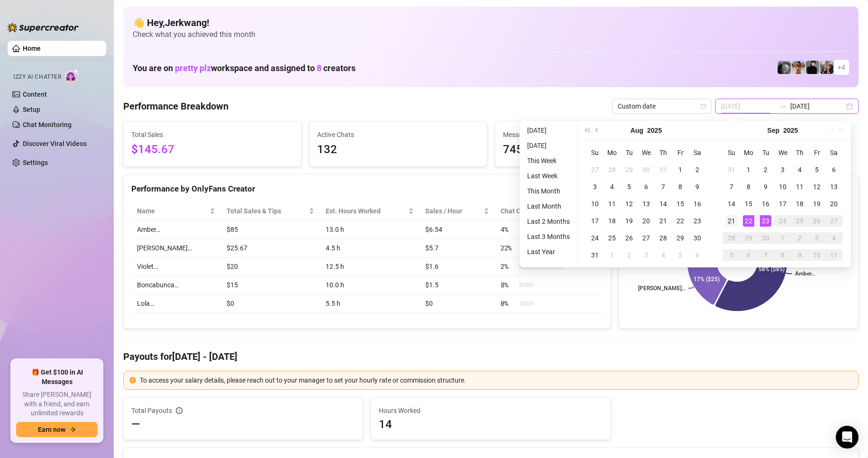 Image resolution: width=868 pixels, height=458 pixels. I want to click on h1: You are on workspace and assigned to creators, so click(244, 68).